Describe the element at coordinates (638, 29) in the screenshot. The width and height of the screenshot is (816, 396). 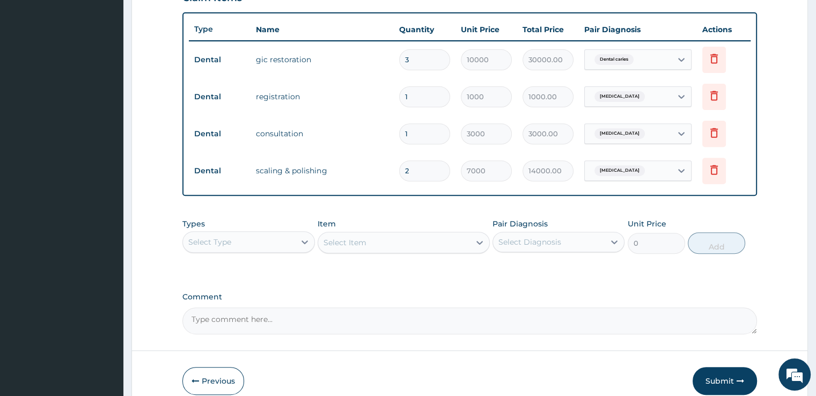
I see `th: Pair Diagnosis` at that location.